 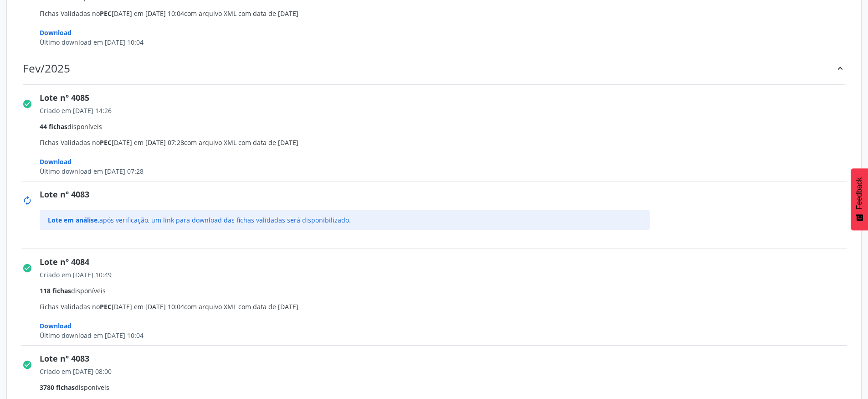 I want to click on span: 3780 fichas, so click(x=57, y=387).